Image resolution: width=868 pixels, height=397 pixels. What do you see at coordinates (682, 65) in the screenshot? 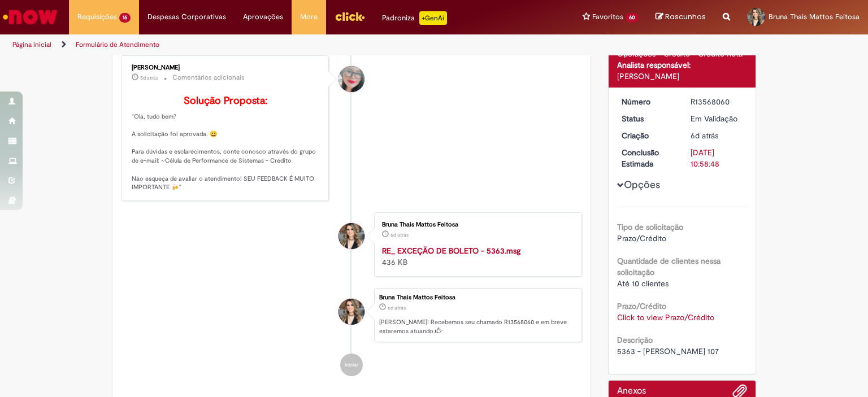
I see `div: Analista responsável:` at bounding box center [682, 65].